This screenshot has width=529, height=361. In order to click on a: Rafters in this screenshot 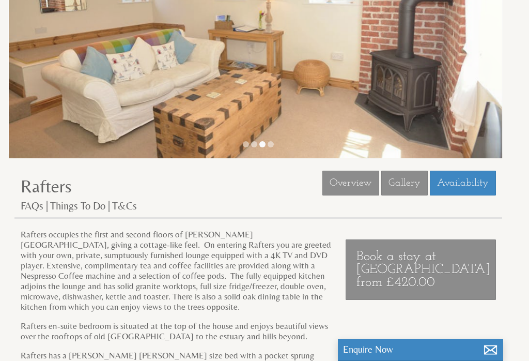, I will do `click(46, 186)`.